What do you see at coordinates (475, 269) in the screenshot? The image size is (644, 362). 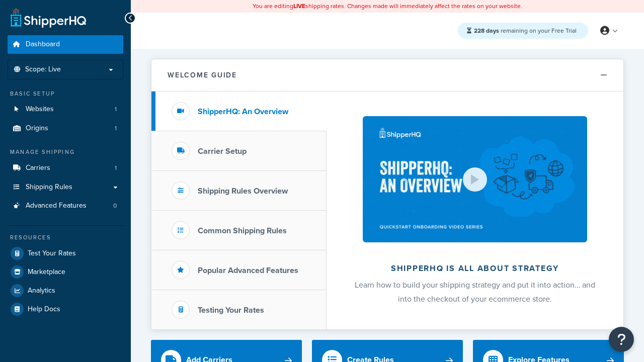 I see `h2: ShipperHQ is all about strategy` at bounding box center [475, 269].